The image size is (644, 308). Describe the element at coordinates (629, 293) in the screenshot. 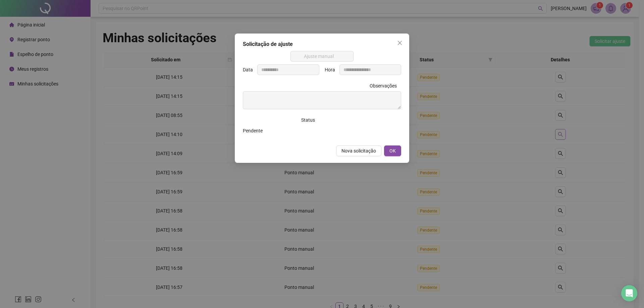

I see `div: Open Intercom Messenger` at that location.